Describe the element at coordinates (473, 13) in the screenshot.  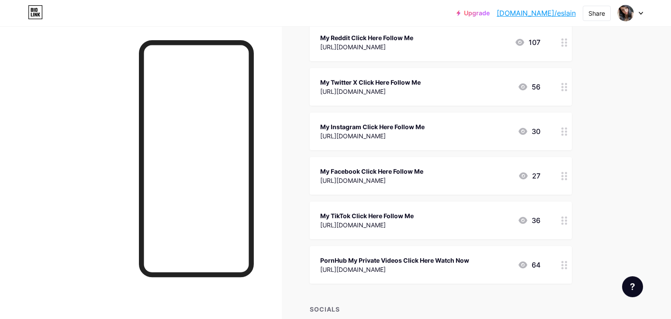
I see `a: Upgrade` at that location.